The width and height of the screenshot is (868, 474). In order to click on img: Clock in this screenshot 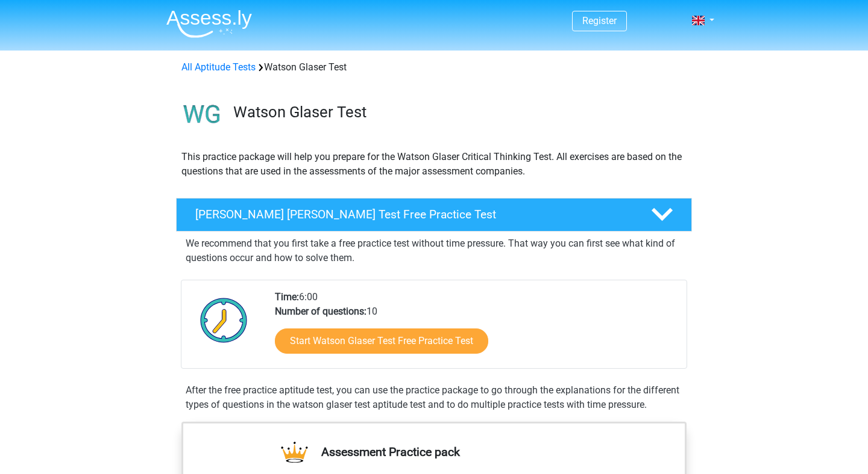, I will do `click(224, 321)`.